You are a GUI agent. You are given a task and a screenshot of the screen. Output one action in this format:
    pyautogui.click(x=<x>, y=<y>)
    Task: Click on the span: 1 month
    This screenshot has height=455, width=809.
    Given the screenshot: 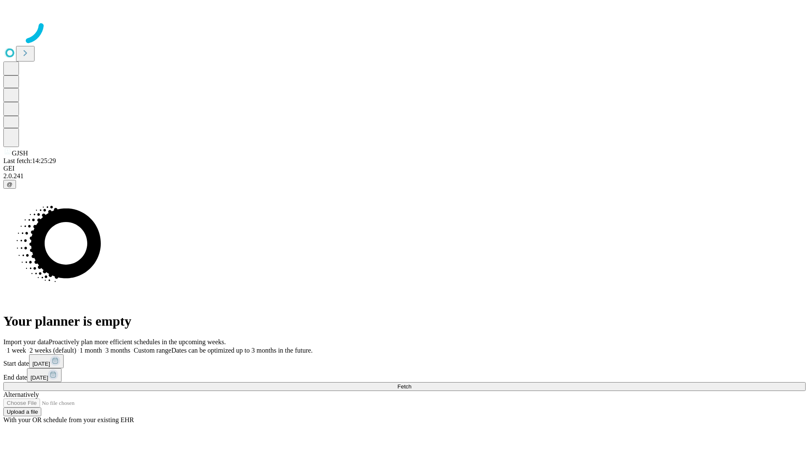 What is the action you would take?
    pyautogui.click(x=91, y=350)
    